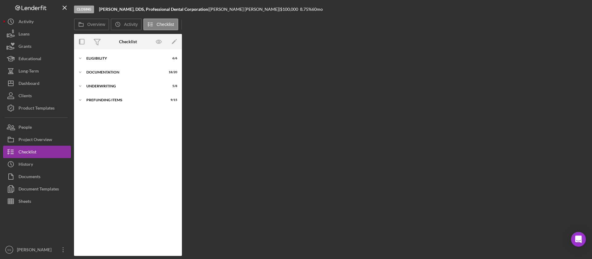  Describe the element at coordinates (37, 176) in the screenshot. I see `button: Documents` at that location.